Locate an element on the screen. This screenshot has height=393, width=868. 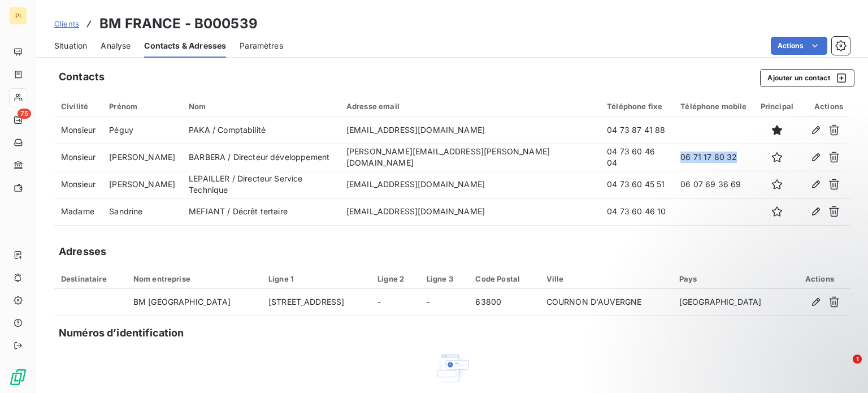
td: BARBERA / Directeur développement is located at coordinates (261, 157).